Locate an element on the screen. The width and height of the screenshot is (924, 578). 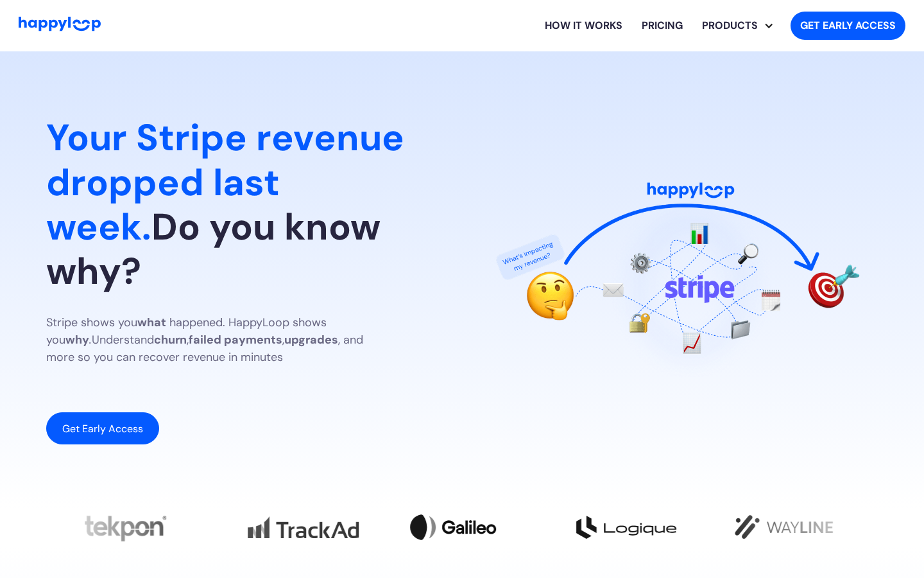
strong: upgrades is located at coordinates (311, 339).